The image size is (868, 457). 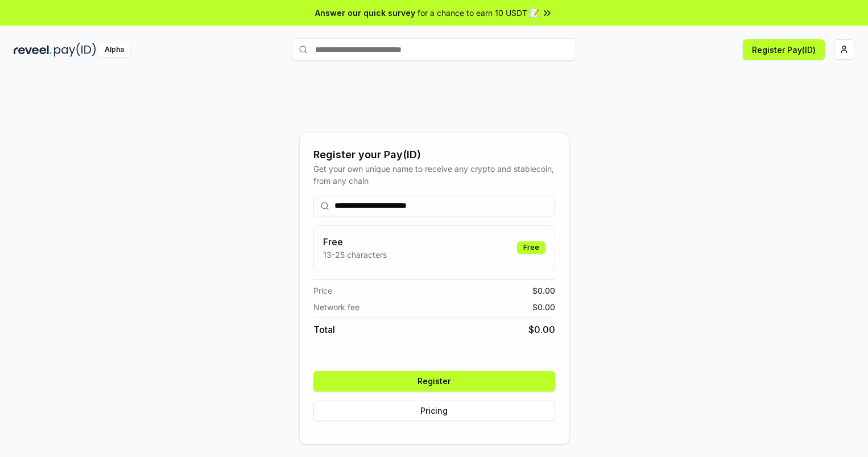 What do you see at coordinates (434, 381) in the screenshot?
I see `button: Register` at bounding box center [434, 381].